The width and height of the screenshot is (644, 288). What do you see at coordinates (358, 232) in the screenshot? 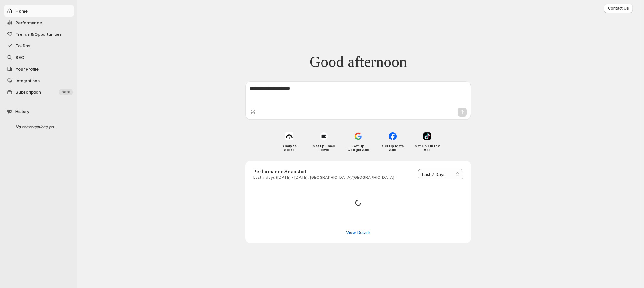
I see `button: View detailed performance` at bounding box center [358, 232].